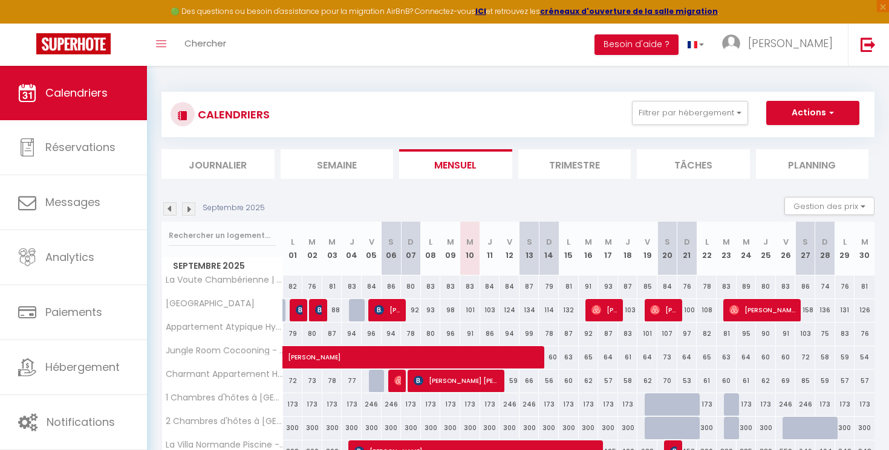  Describe the element at coordinates (608, 381) in the screenshot. I see `div: 57` at that location.